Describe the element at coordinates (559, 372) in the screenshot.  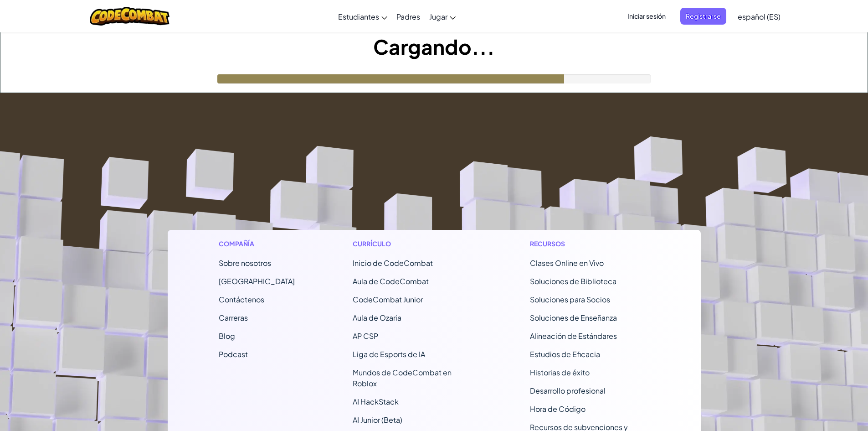
I see `a: Historias de éxito` at that location.